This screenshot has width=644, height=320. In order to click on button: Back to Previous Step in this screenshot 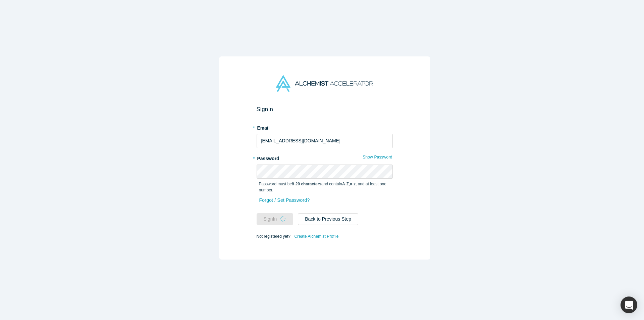, I will do `click(328, 218)`.